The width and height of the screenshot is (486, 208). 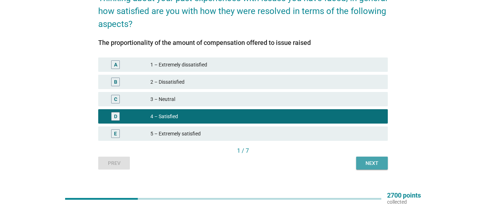 I want to click on p: collected, so click(x=404, y=202).